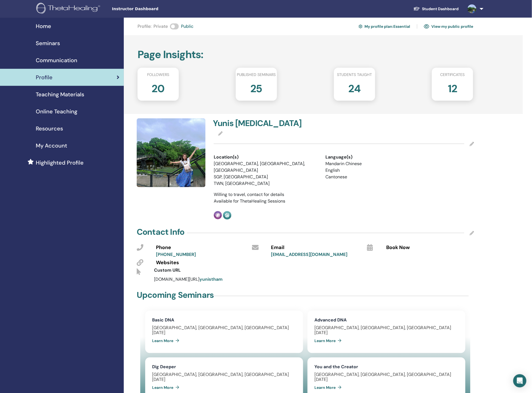 This screenshot has height=393, width=532. I want to click on span: Published seminars, so click(256, 74).